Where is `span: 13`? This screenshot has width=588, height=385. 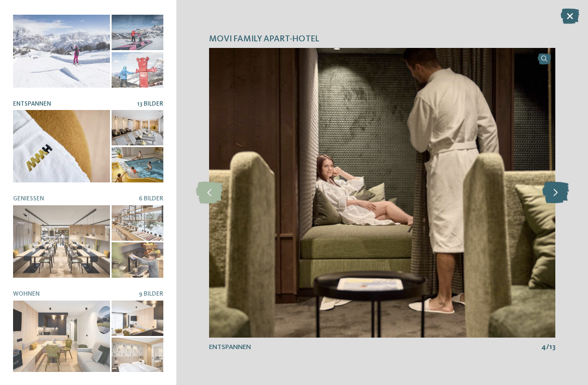 span: 13 is located at coordinates (552, 347).